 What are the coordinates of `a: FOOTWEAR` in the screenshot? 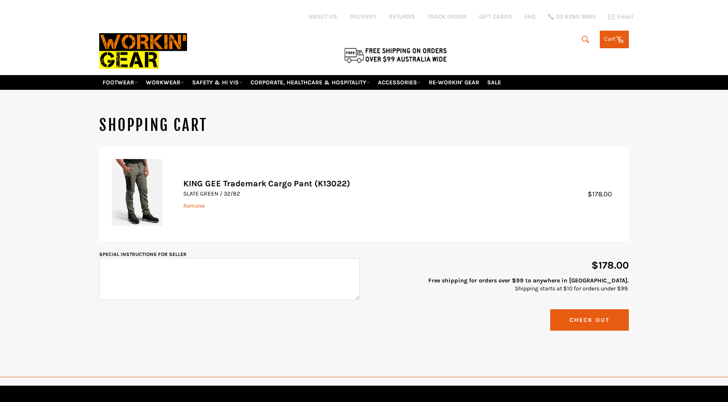 It's located at (120, 82).